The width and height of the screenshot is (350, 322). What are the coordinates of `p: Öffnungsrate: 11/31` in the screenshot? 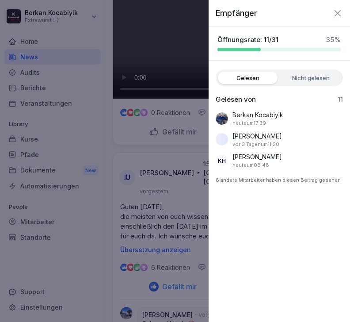 It's located at (248, 40).